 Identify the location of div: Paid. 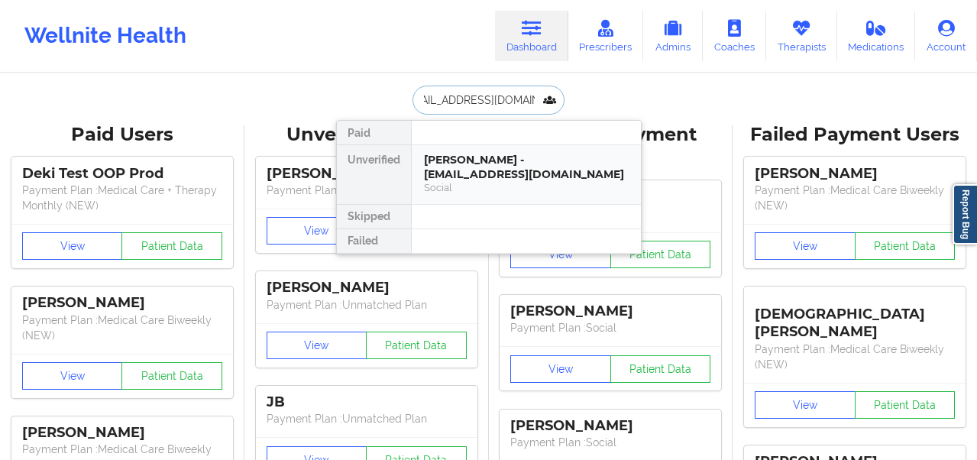
(374, 133).